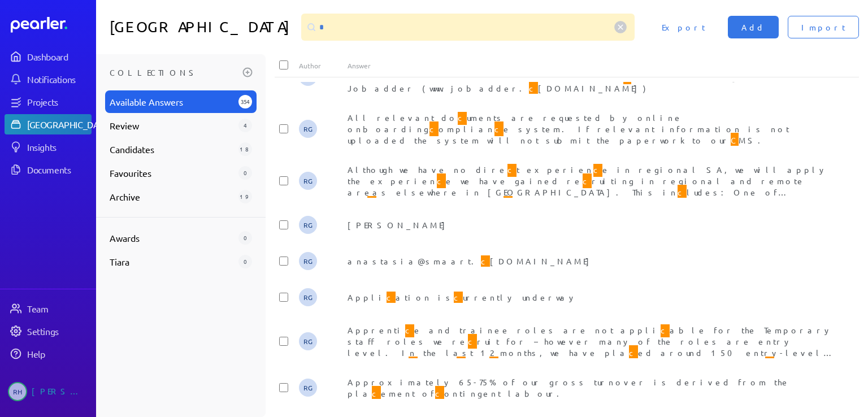 The width and height of the screenshot is (868, 417). Describe the element at coordinates (683, 27) in the screenshot. I see `button: Export` at that location.